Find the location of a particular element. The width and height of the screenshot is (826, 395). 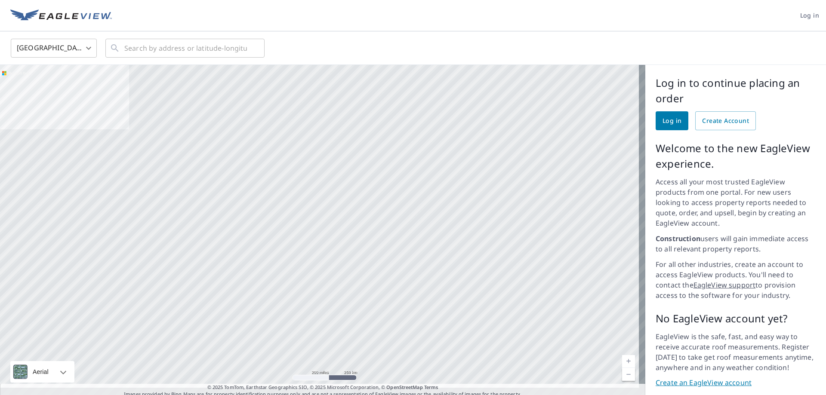

p: users will gain immediate access to all relevant property reports. is located at coordinates (736, 244).